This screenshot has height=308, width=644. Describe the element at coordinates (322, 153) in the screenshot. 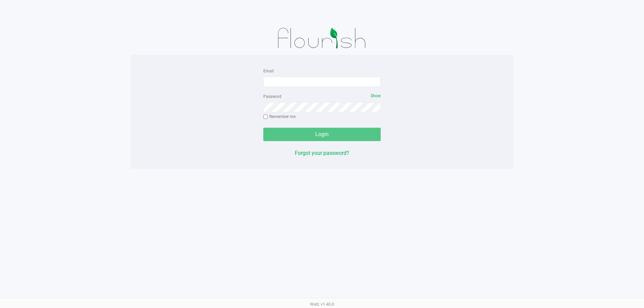

I see `button: Forgot your password?` at that location.